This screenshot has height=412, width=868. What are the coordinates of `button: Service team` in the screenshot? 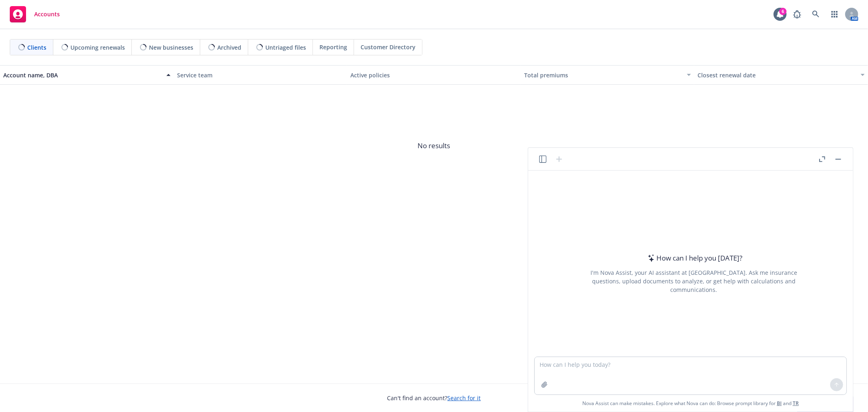 It's located at (261, 75).